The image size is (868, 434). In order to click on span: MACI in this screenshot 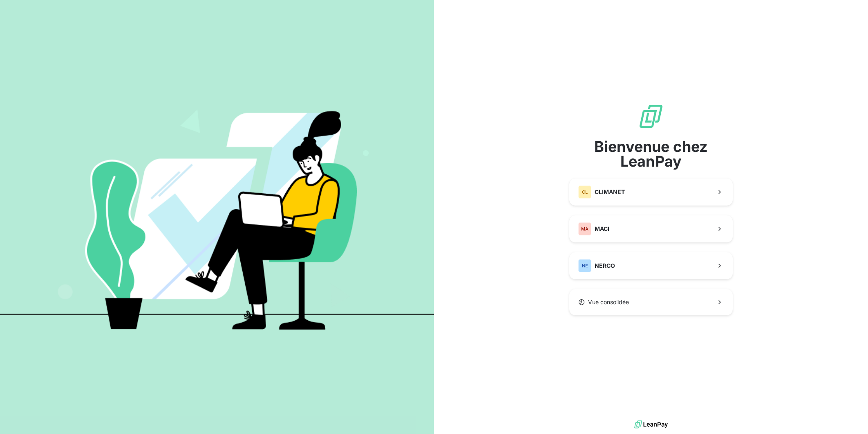, I will do `click(602, 228)`.